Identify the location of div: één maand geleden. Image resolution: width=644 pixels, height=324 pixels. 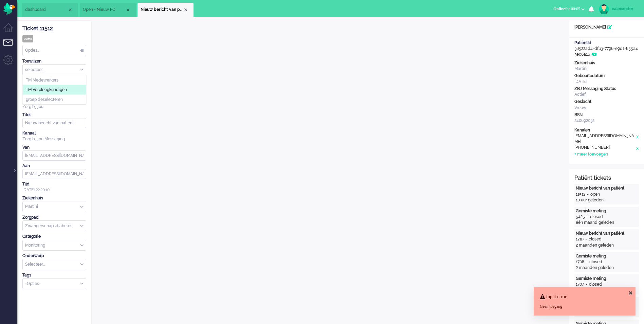
(606, 222).